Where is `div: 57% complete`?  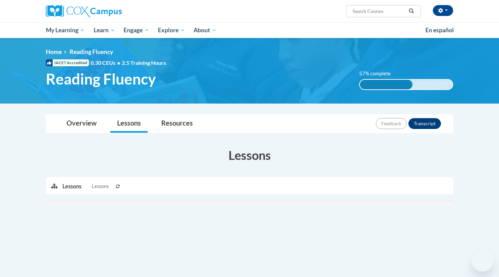 div: 57% complete is located at coordinates (386, 84).